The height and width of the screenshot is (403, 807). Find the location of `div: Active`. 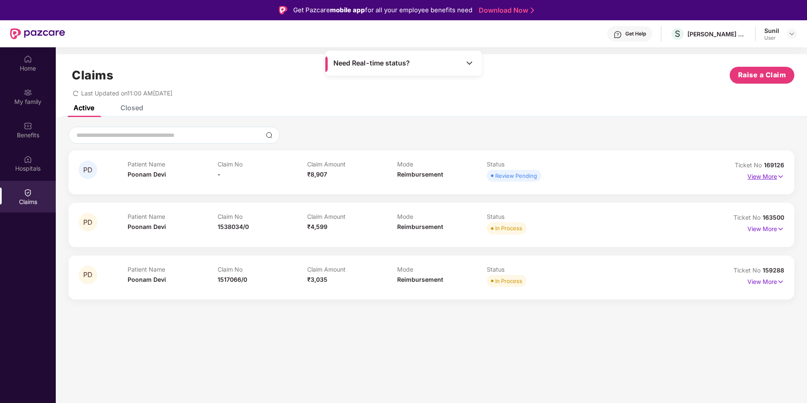

div: Active is located at coordinates (84, 108).